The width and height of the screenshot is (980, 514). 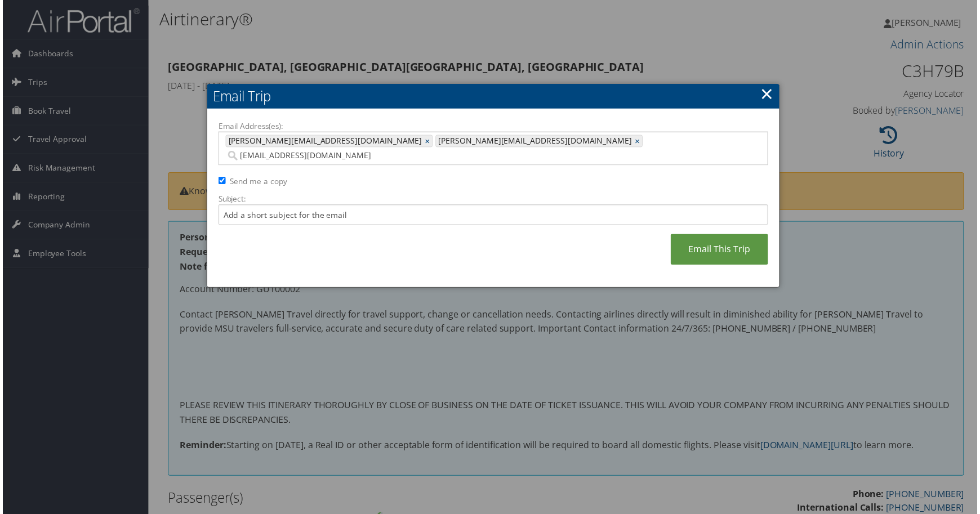 I want to click on input: Add a short subject for the email, so click(x=493, y=216).